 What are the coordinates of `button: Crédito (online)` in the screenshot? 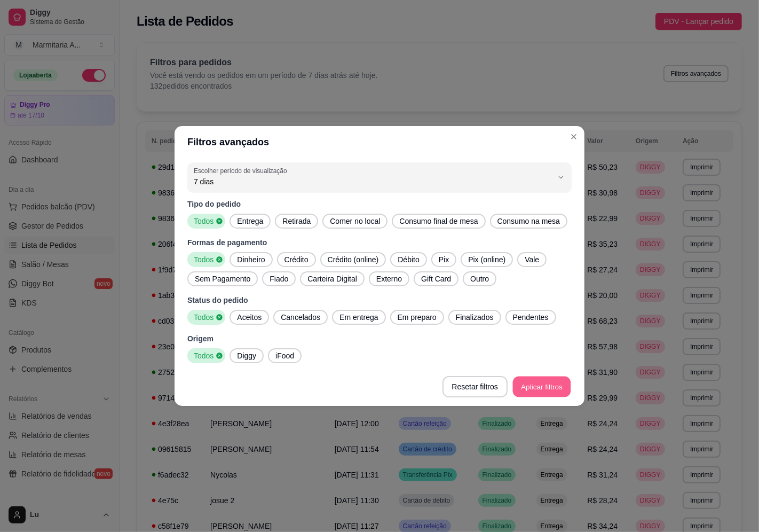 It's located at (354, 259).